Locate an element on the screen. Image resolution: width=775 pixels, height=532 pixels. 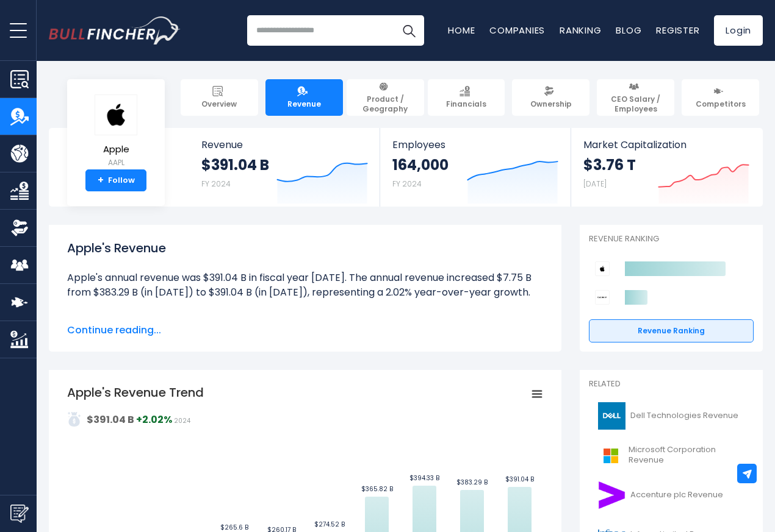
a: Overview is located at coordinates (219, 97).